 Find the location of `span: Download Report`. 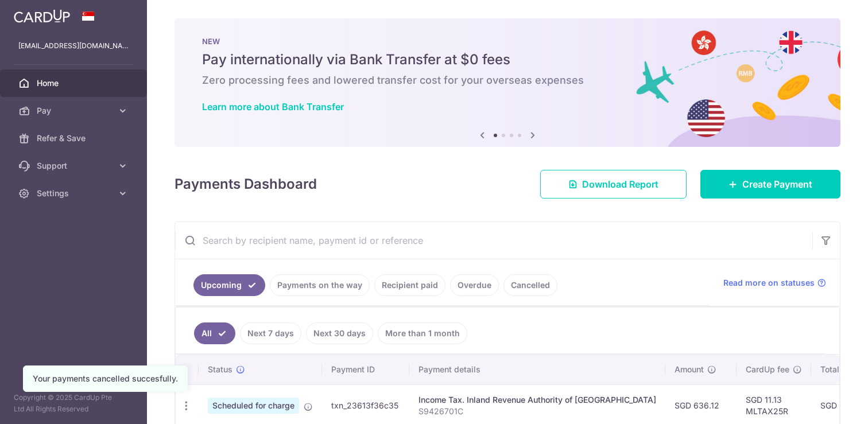

span: Download Report is located at coordinates (620, 184).